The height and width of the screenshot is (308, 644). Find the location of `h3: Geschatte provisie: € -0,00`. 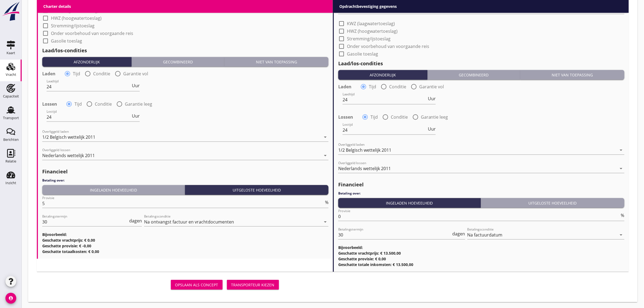

h3: Geschatte provisie: € -0,00 is located at coordinates (185, 246).